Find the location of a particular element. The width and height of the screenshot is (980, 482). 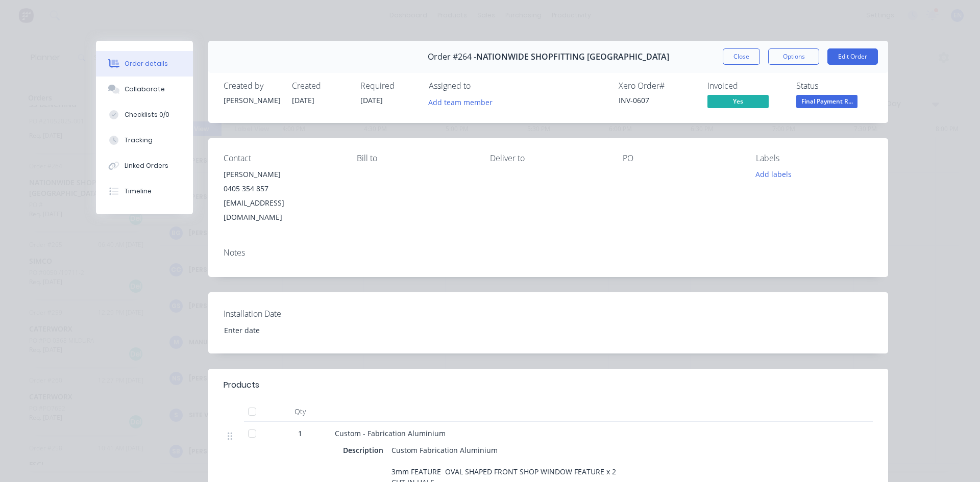

div: Order details is located at coordinates (146, 64).